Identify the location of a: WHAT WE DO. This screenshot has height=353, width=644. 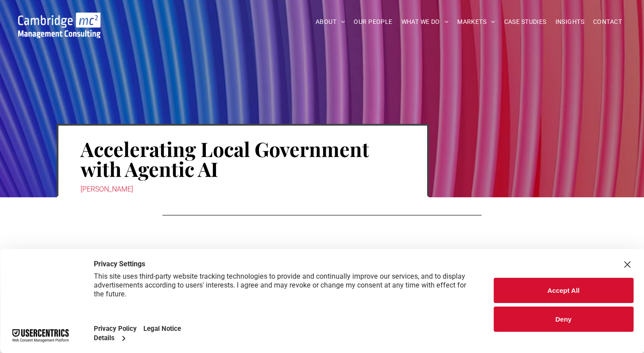
(425, 22).